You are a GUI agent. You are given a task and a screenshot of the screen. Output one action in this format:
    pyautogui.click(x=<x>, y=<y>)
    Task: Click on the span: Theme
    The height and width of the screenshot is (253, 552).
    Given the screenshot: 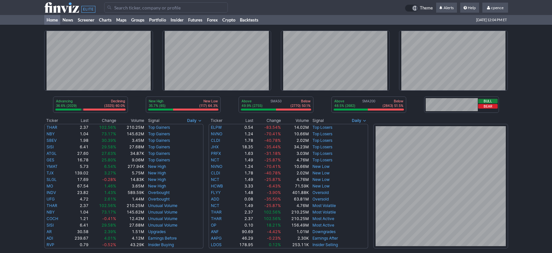 What is the action you would take?
    pyautogui.click(x=427, y=8)
    